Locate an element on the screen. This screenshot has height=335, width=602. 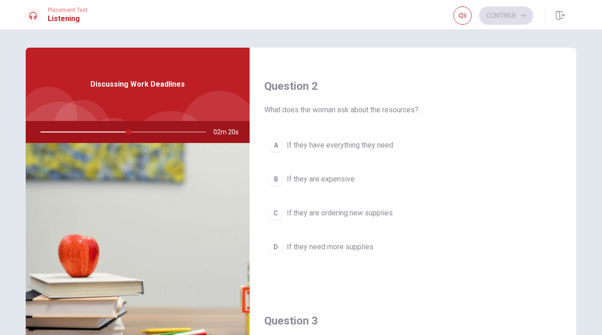
span: If they are expensive is located at coordinates (321, 179).